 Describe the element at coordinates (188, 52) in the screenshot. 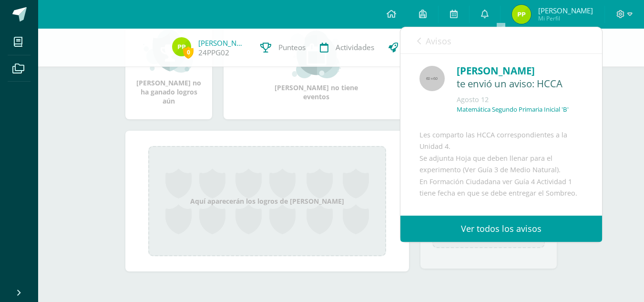

I see `span: 0` at that location.